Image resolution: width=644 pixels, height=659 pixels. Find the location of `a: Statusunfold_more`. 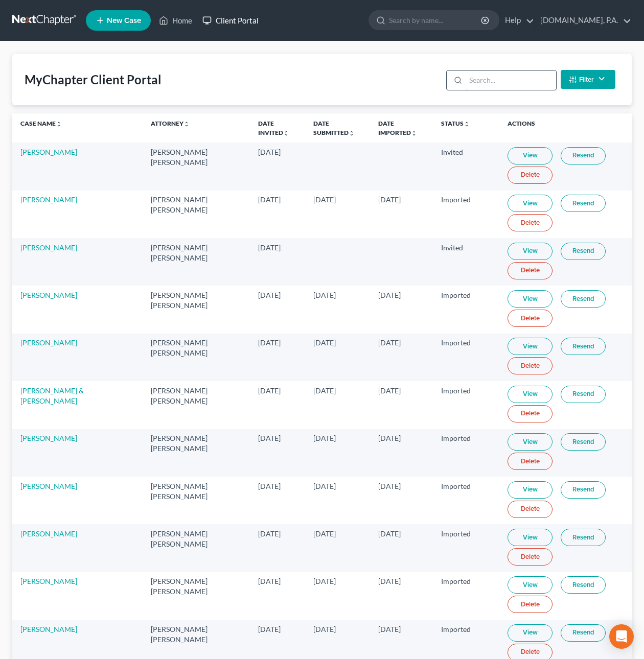

a: Statusunfold_more is located at coordinates (455, 123).